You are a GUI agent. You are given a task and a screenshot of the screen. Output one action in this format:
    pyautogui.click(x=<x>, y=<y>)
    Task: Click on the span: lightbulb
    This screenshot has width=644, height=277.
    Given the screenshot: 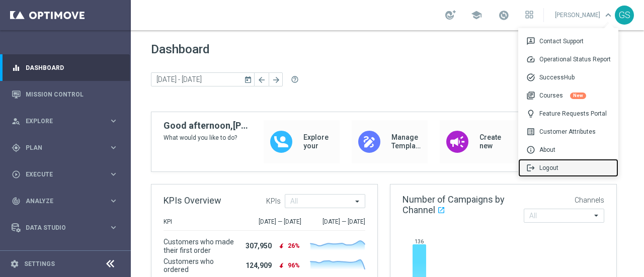 What is the action you would take?
    pyautogui.click(x=533, y=114)
    